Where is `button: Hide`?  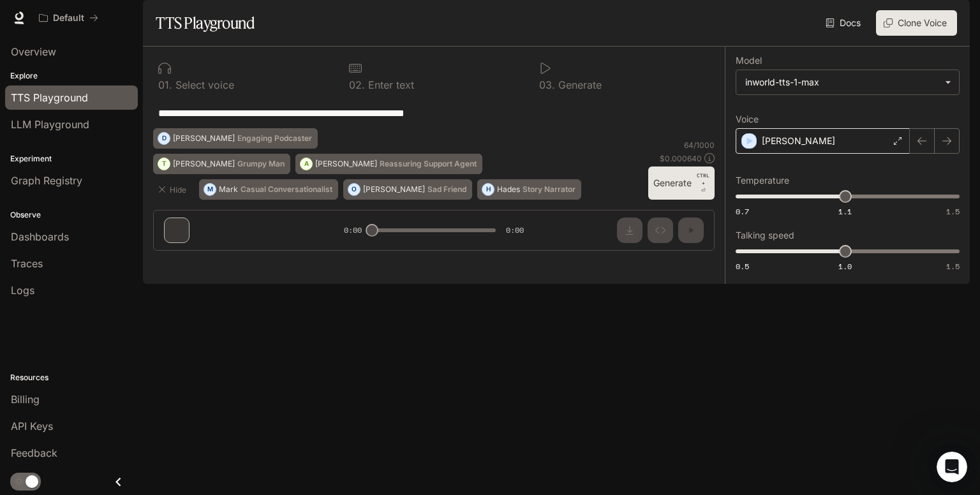
button: Hide is located at coordinates (174, 190).